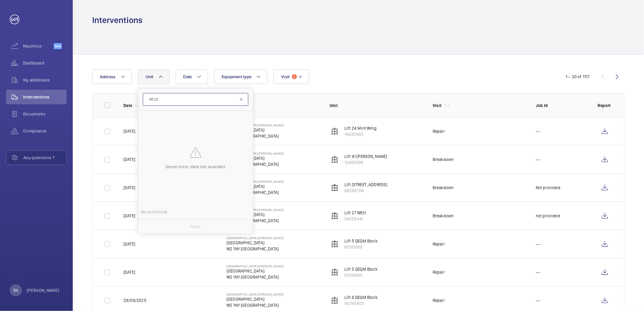  I want to click on span: Unit, so click(149, 77).